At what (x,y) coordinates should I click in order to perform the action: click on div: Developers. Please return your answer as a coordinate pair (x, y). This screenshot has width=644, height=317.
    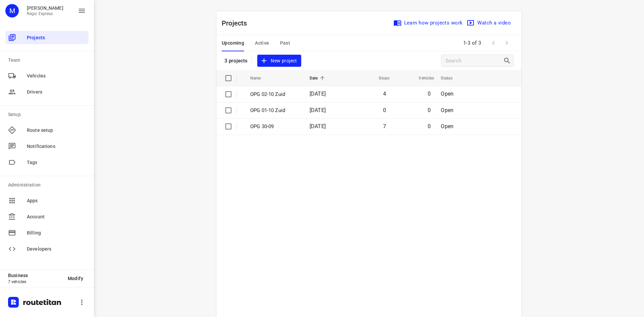
    Looking at the image, I should click on (47, 249).